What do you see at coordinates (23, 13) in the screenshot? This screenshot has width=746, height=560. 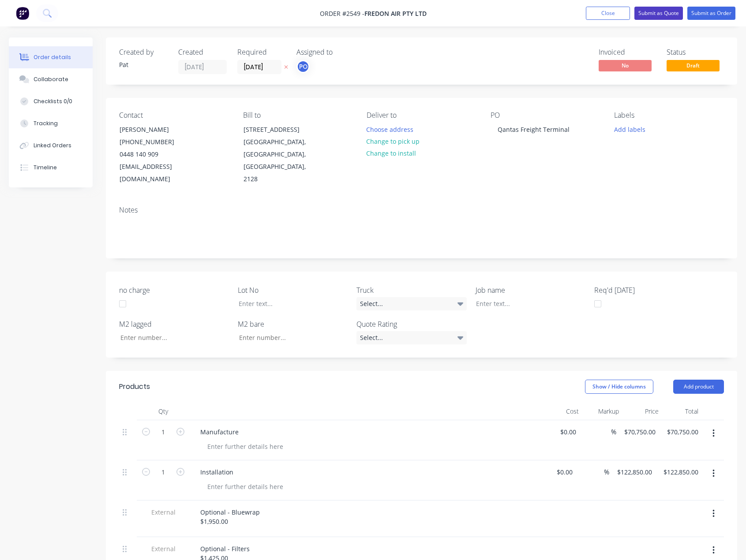 I see `img: Factory` at bounding box center [23, 13].